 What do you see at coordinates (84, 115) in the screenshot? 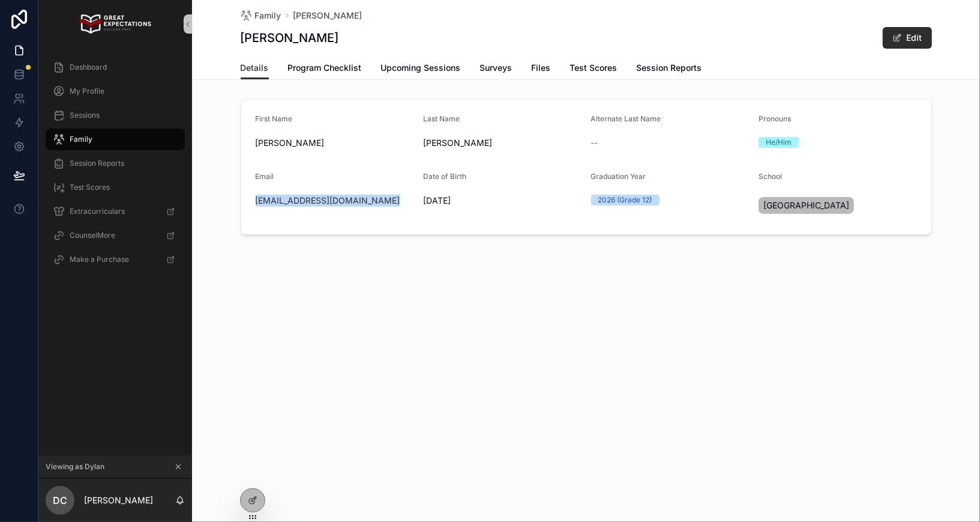
I see `span: Sessions` at bounding box center [84, 115].